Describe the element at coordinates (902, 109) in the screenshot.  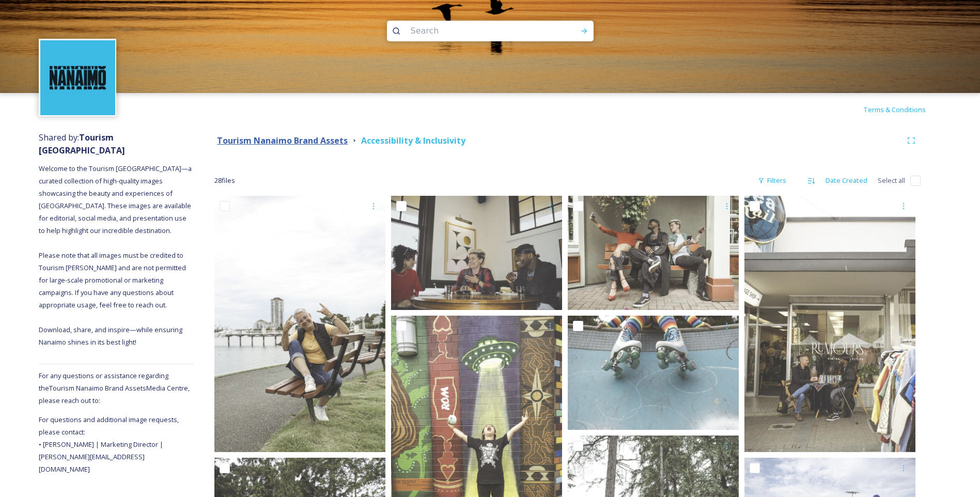
I see `a: Terms & Conditions` at that location.